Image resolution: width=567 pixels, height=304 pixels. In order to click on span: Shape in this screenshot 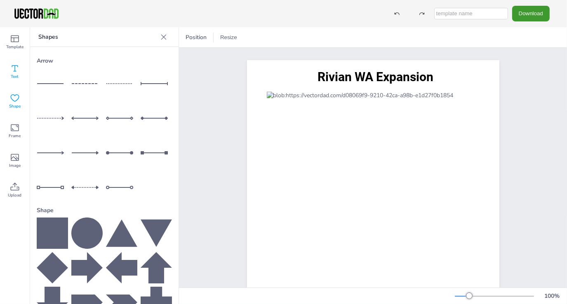, I will do `click(15, 106)`.